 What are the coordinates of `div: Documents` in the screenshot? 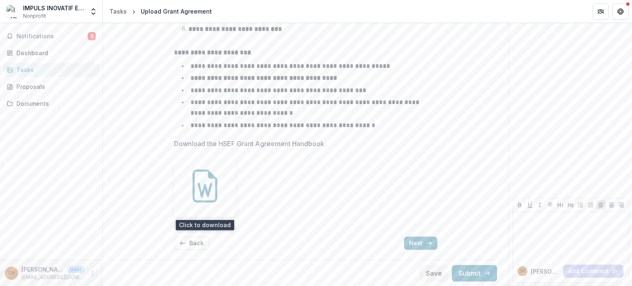 It's located at (54, 103).